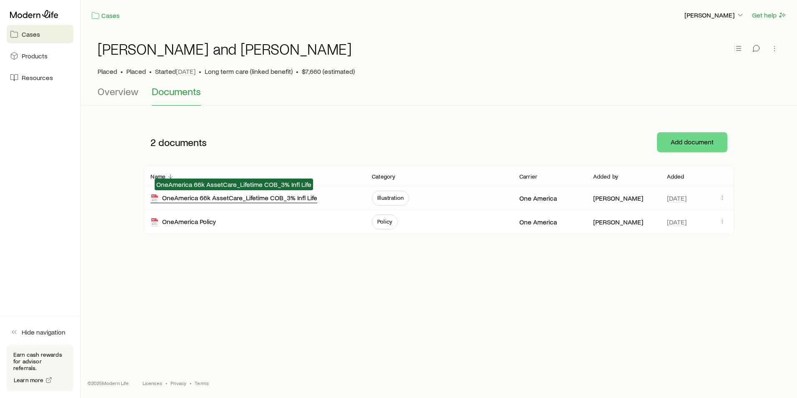  Describe the element at coordinates (606, 176) in the screenshot. I see `p: Added by` at that location.